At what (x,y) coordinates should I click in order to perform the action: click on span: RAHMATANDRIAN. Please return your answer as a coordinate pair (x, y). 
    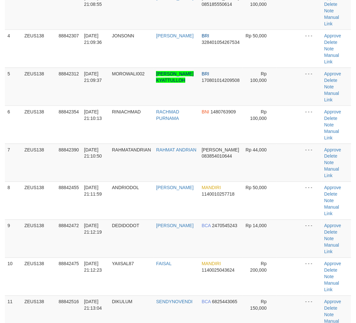
    Looking at the image, I should click on (131, 150).